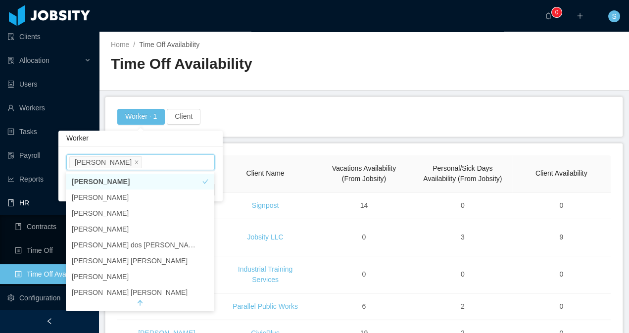 This screenshot has width=629, height=333. Describe the element at coordinates (24, 203) in the screenshot. I see `span: HR` at that location.